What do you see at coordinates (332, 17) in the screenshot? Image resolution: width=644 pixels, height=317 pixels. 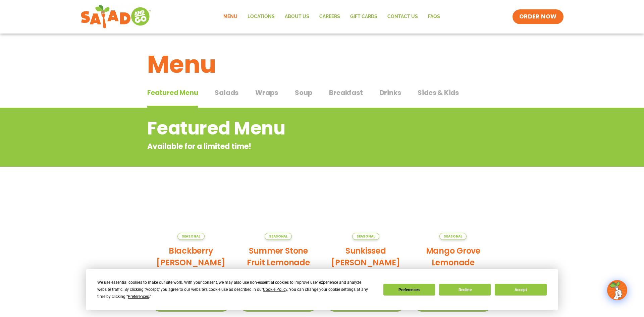 I see `nav: Menu` at bounding box center [332, 17].